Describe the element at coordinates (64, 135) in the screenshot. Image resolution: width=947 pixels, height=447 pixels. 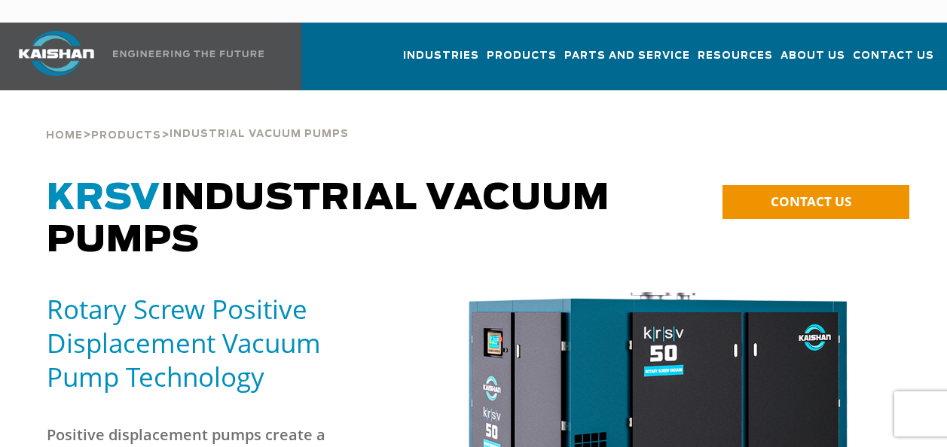
I see `a: Home` at that location.